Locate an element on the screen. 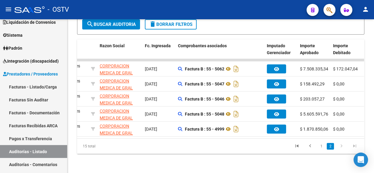 The height and width of the screenshot is (173, 374). datatable-header-cell: Importe Aprobado is located at coordinates (314, 53).